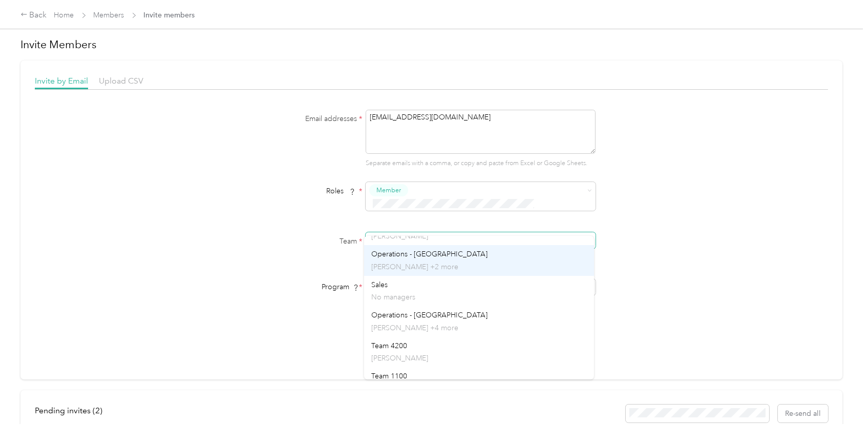 Image resolution: width=868 pixels, height=442 pixels. I want to click on a: Members, so click(109, 15).